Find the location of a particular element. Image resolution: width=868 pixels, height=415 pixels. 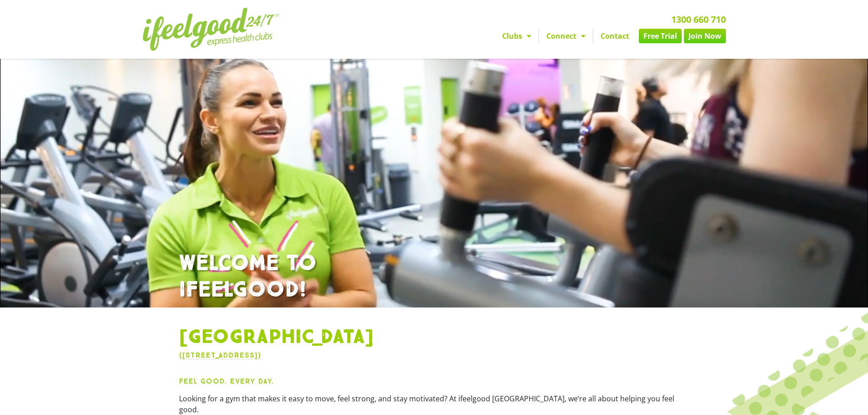

a: 1300 660 710 is located at coordinates (698, 19).